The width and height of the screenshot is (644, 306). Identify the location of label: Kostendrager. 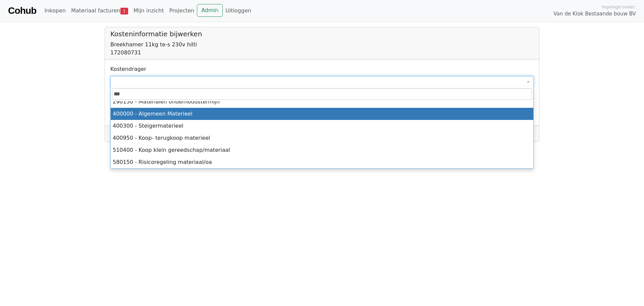
(128, 69).